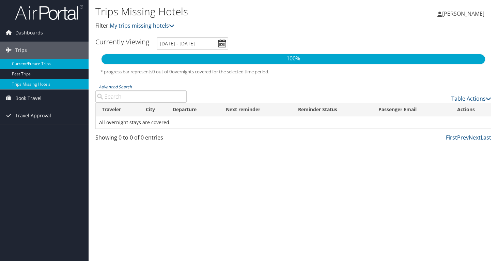  Describe the element at coordinates (486, 137) in the screenshot. I see `a: Last` at that location.